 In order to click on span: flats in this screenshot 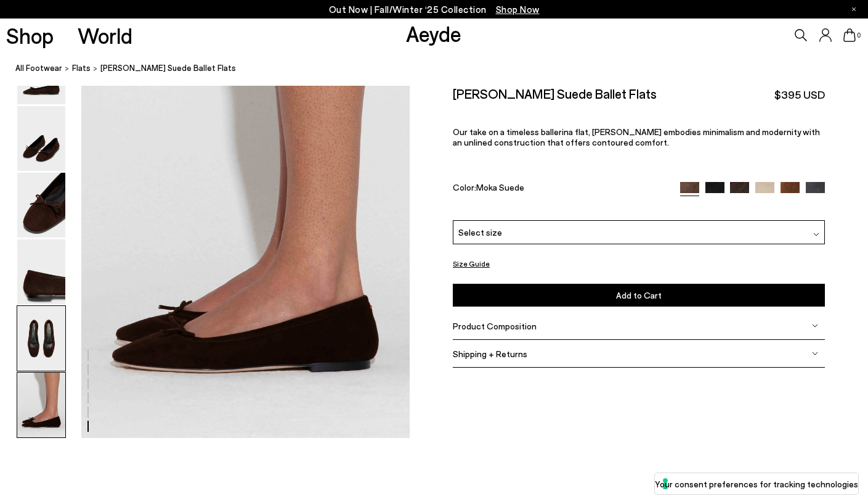, I will do `click(81, 68)`.